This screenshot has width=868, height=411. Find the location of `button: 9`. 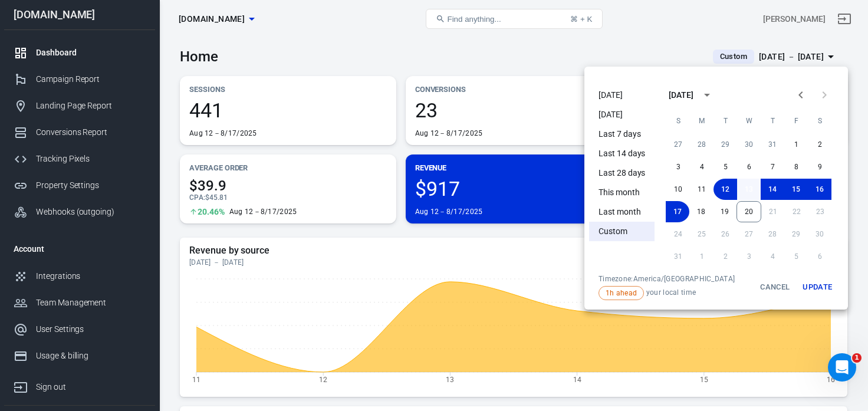

button: 9 is located at coordinates (820, 167).